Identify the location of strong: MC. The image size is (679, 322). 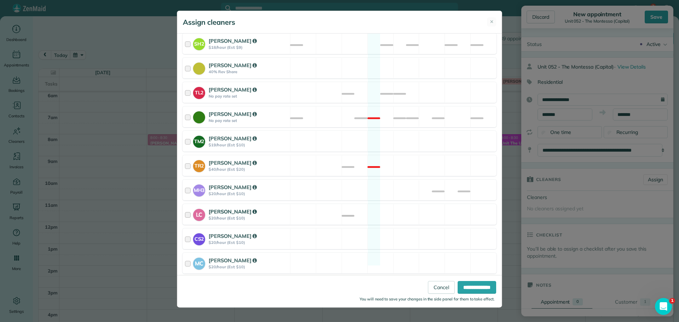
(199, 263).